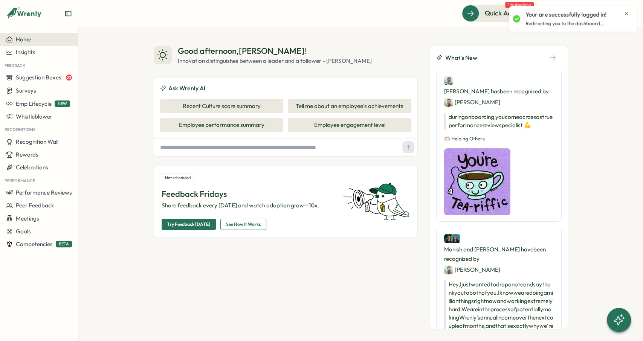  What do you see at coordinates (69, 78) in the screenshot?
I see `span: 23` at bounding box center [69, 78].